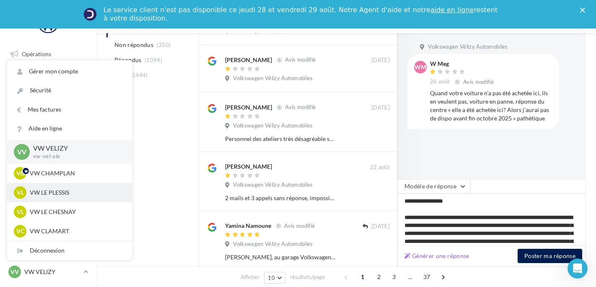 The image size is (596, 287). What do you see at coordinates (420, 67) in the screenshot?
I see `span: WM` at bounding box center [420, 67].